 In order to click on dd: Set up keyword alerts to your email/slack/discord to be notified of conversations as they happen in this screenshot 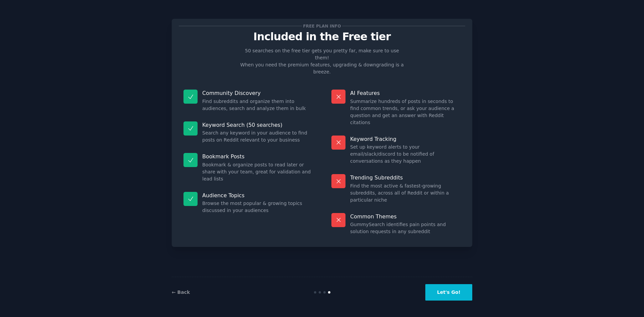, I will do `click(405, 154)`.